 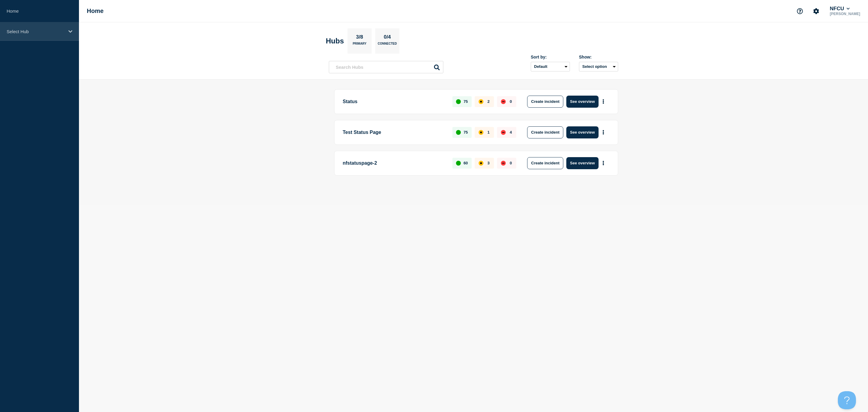 I want to click on p: Test Status Page, so click(x=394, y=133).